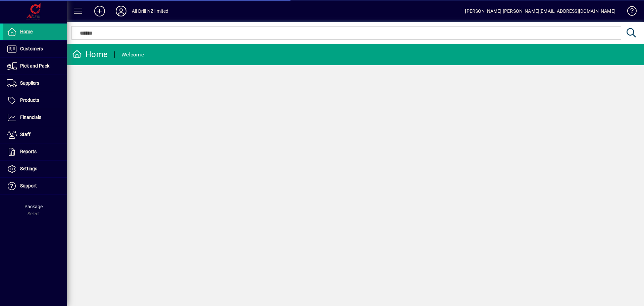 This screenshot has width=644, height=306. What do you see at coordinates (35, 185) in the screenshot?
I see `a: Support` at bounding box center [35, 185].